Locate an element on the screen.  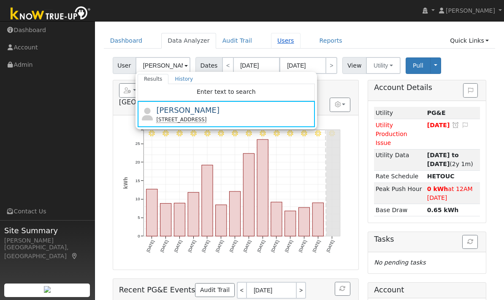
button: Pull is located at coordinates (418, 65).